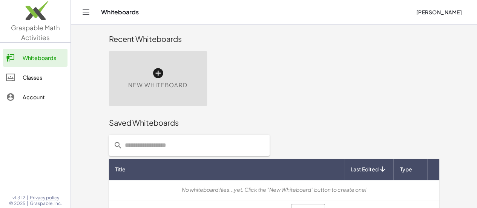  Describe the element at coordinates (43, 77) in the screenshot. I see `div: Classes` at that location.